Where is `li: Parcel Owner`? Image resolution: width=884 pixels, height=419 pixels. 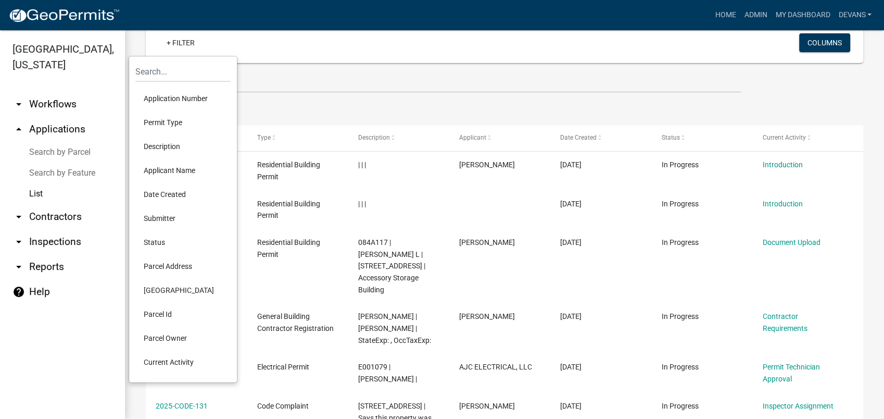 li: Parcel Owner is located at coordinates (183, 338).